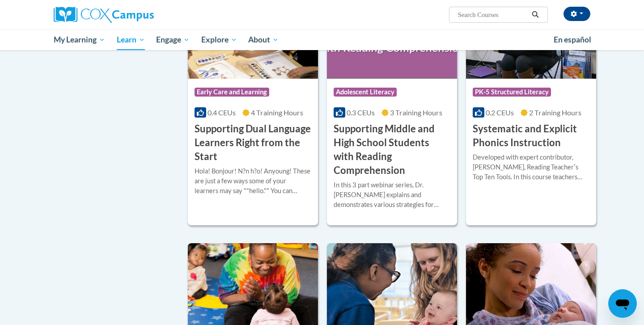 The image size is (644, 325). I want to click on span: 4 Training Hours, so click(277, 113).